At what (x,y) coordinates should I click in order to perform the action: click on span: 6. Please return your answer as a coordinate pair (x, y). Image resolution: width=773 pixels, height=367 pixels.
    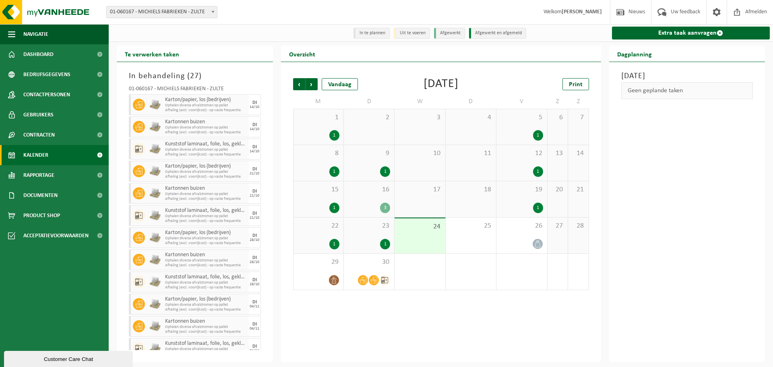
    Looking at the image, I should click on (557, 118).